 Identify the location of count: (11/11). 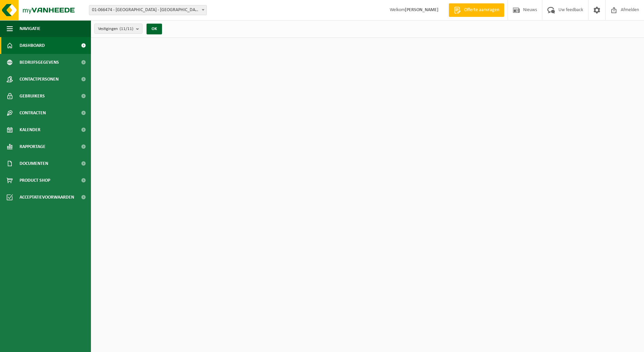
(126, 29).